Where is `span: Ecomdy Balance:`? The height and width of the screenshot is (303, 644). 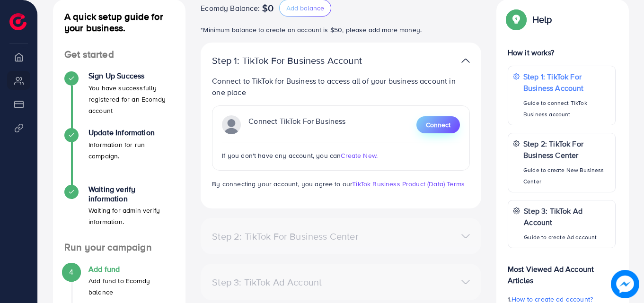
span: Ecomdy Balance: is located at coordinates (230, 8).